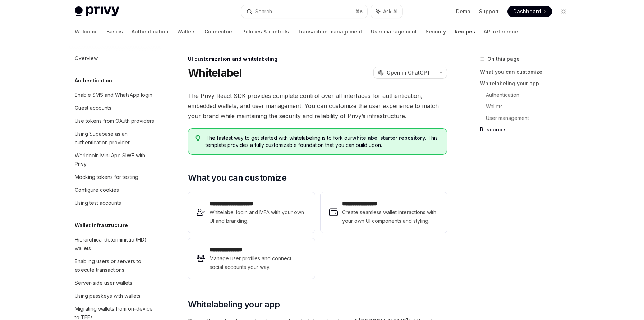  What do you see at coordinates (215, 73) in the screenshot?
I see `h1: Whitelabel` at bounding box center [215, 73].